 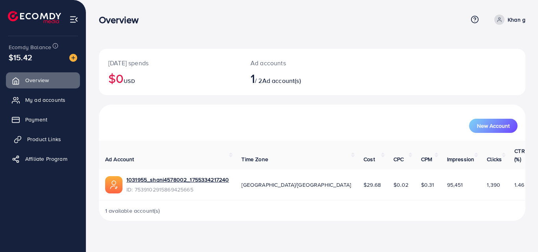 I want to click on h2: $0, so click(x=170, y=78).